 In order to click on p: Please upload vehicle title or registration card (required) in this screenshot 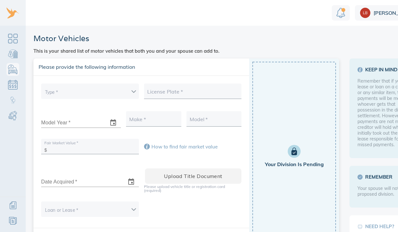, I will do `click(193, 188)`.